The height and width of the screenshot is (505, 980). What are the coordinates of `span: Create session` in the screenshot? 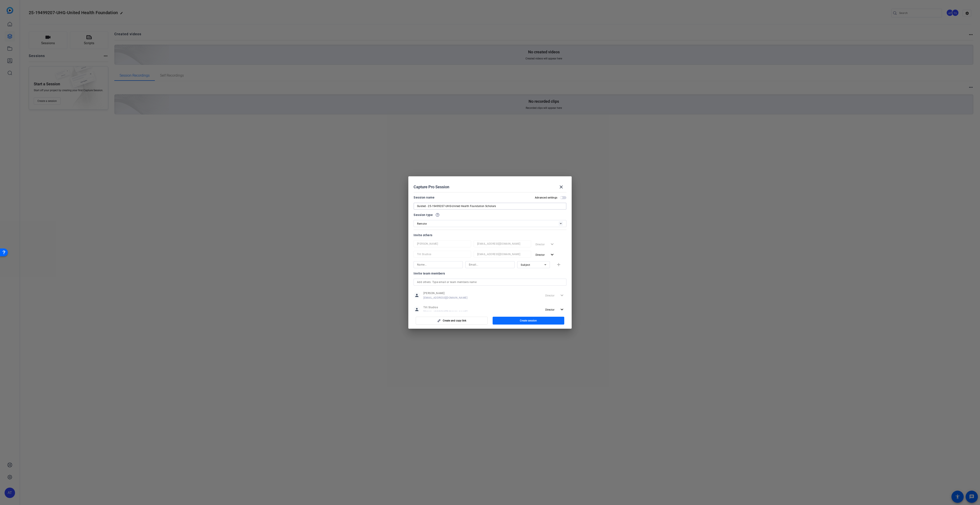 It's located at (529, 321).